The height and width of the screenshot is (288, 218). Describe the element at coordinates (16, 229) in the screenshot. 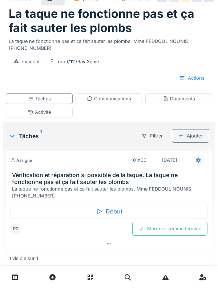

I see `div: RG` at that location.